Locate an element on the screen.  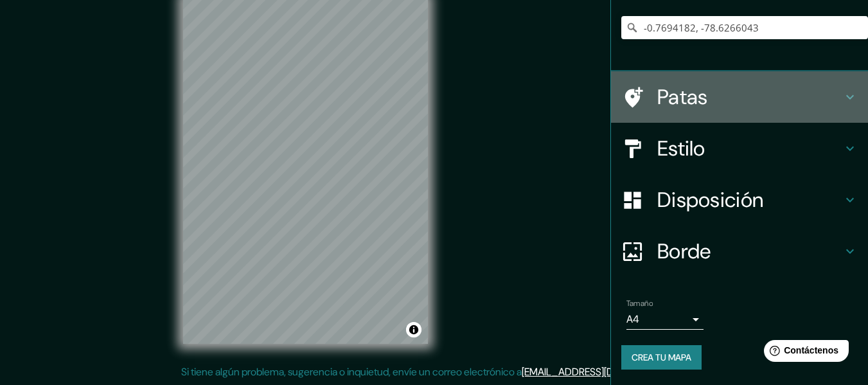
font: Borde is located at coordinates (684, 251).